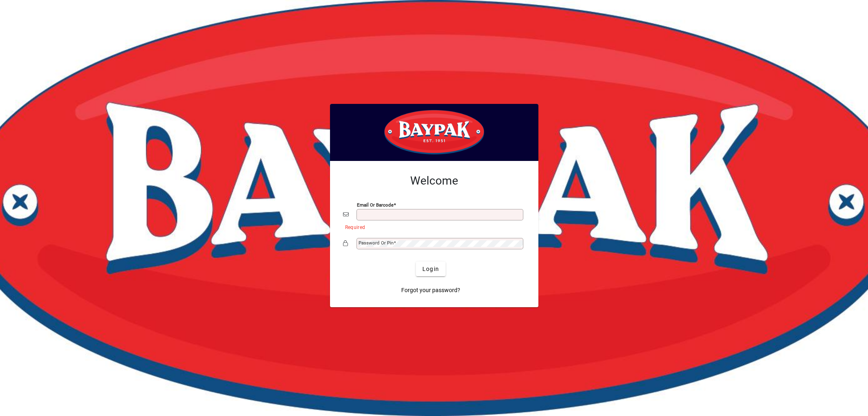 The width and height of the screenshot is (868, 416). I want to click on span: Forgot your password?, so click(430, 290).